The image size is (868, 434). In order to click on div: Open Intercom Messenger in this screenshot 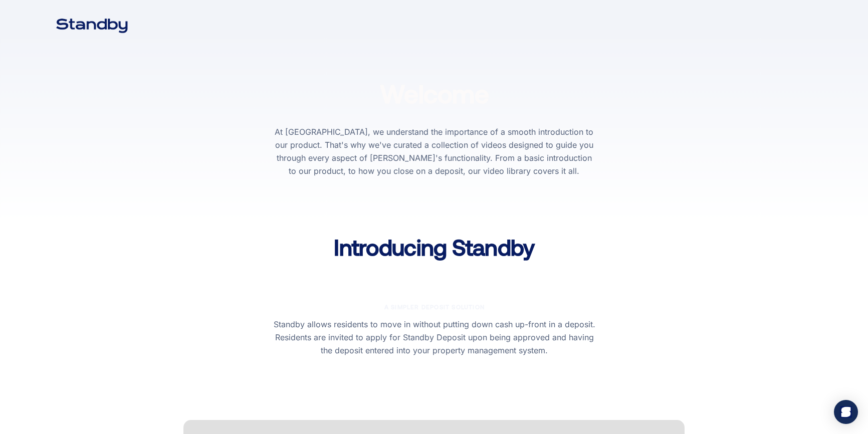, I will do `click(846, 412)`.